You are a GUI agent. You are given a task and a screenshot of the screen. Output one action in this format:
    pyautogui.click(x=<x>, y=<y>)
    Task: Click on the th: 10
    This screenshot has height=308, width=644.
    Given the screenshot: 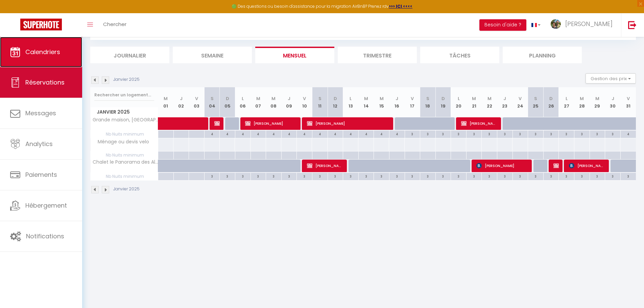 What is the action you would take?
    pyautogui.click(x=305, y=102)
    